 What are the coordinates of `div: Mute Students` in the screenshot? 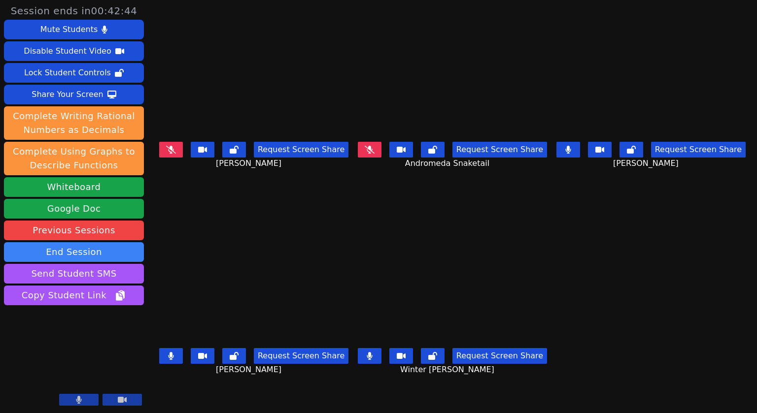 It's located at (69, 30).